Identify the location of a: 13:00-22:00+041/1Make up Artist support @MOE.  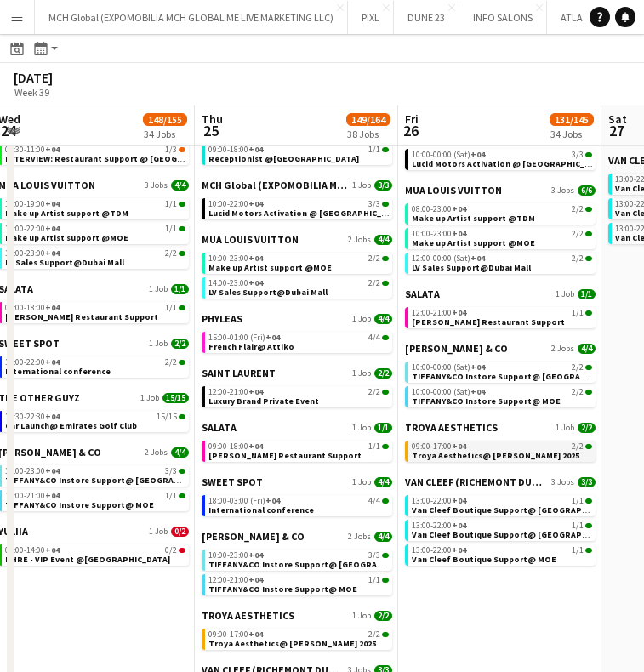
(95, 232).